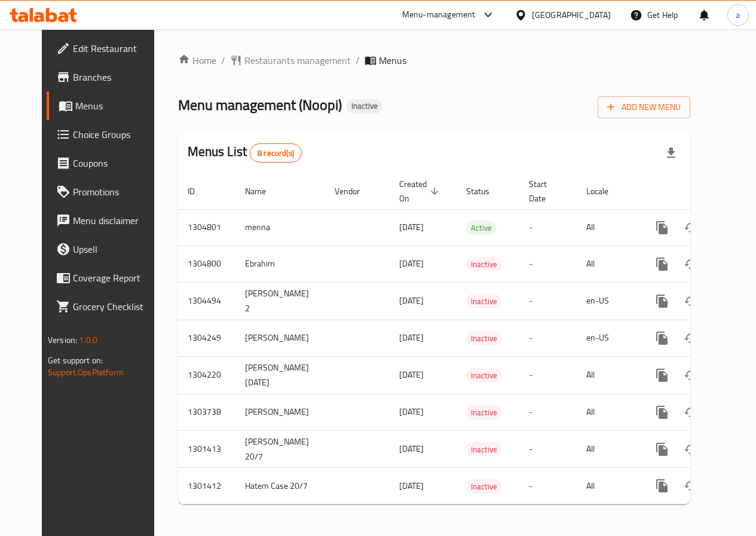 The image size is (756, 536). What do you see at coordinates (260, 105) in the screenshot?
I see `span: Menu management ( Noopi )` at bounding box center [260, 105].